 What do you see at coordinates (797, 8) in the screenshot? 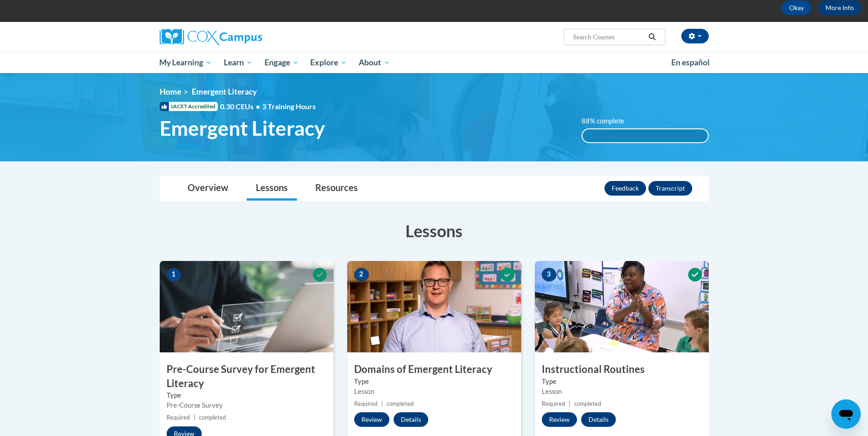
I see `button: Okay` at bounding box center [797, 8].